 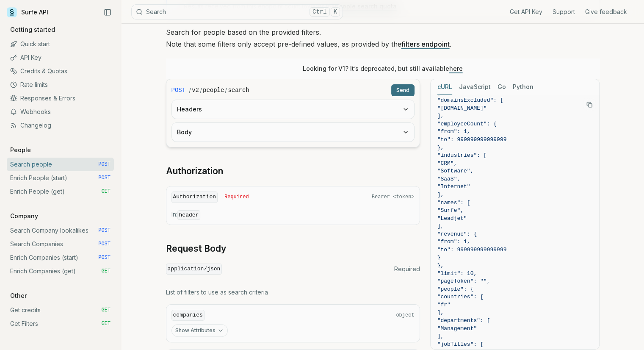 What do you see at coordinates (502, 87) in the screenshot?
I see `button: Go` at bounding box center [502, 87].